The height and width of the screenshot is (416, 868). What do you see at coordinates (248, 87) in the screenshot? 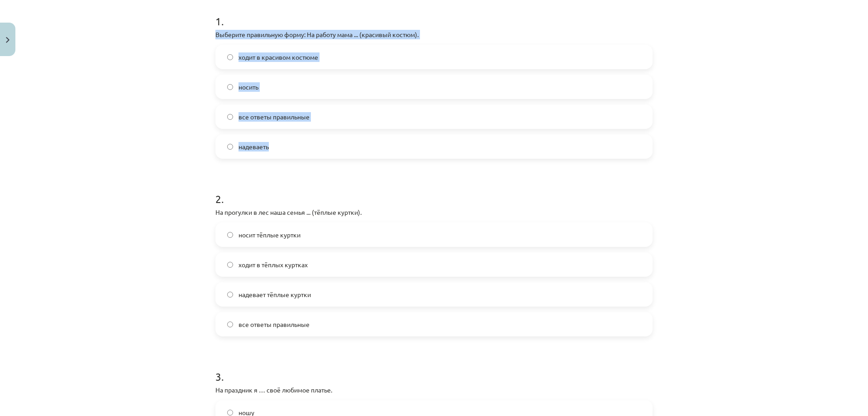
I see `span: носить` at bounding box center [248, 87].